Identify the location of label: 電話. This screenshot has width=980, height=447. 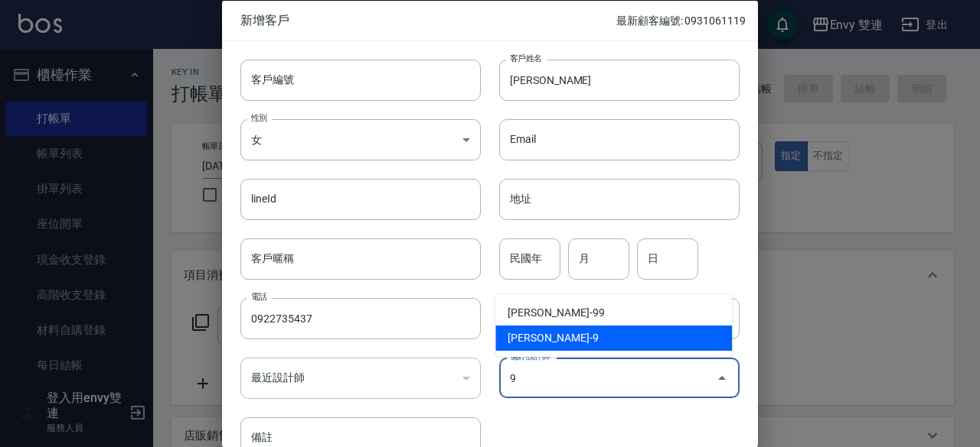
(259, 297).